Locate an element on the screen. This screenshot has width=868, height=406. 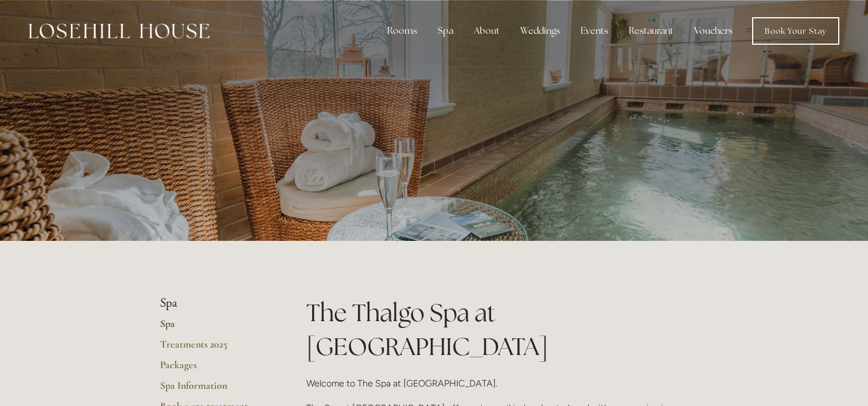
div: About is located at coordinates (486, 31).